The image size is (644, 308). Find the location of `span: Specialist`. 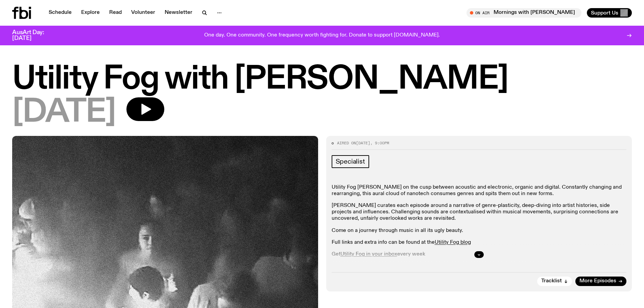

span: Specialist is located at coordinates (350, 161).